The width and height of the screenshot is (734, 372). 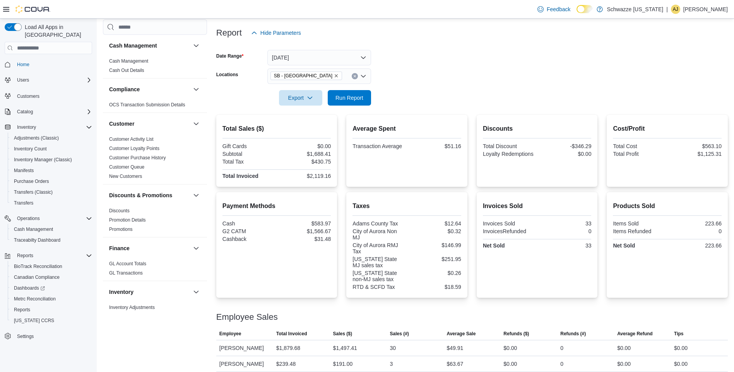 What do you see at coordinates (37, 240) in the screenshot?
I see `span: Traceabilty Dashboard` at bounding box center [37, 240].